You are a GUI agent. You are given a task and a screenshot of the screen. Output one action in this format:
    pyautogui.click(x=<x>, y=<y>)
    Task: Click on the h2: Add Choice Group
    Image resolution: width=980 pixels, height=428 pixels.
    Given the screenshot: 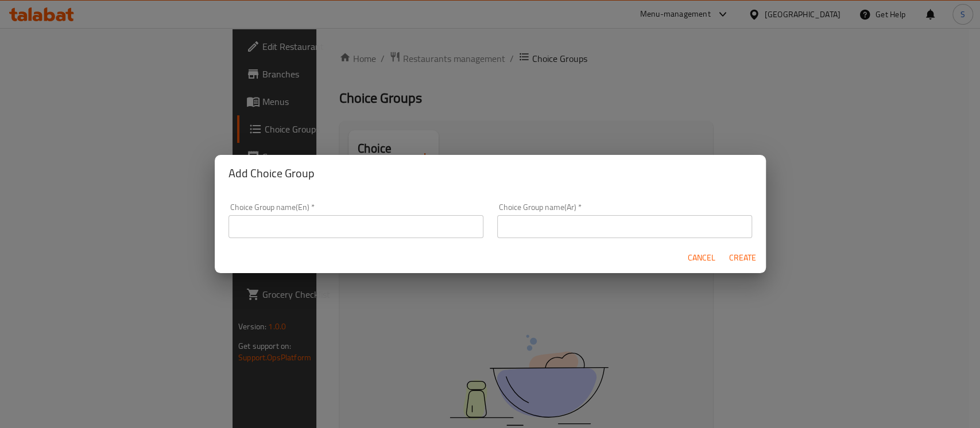 What is the action you would take?
    pyautogui.click(x=490, y=173)
    